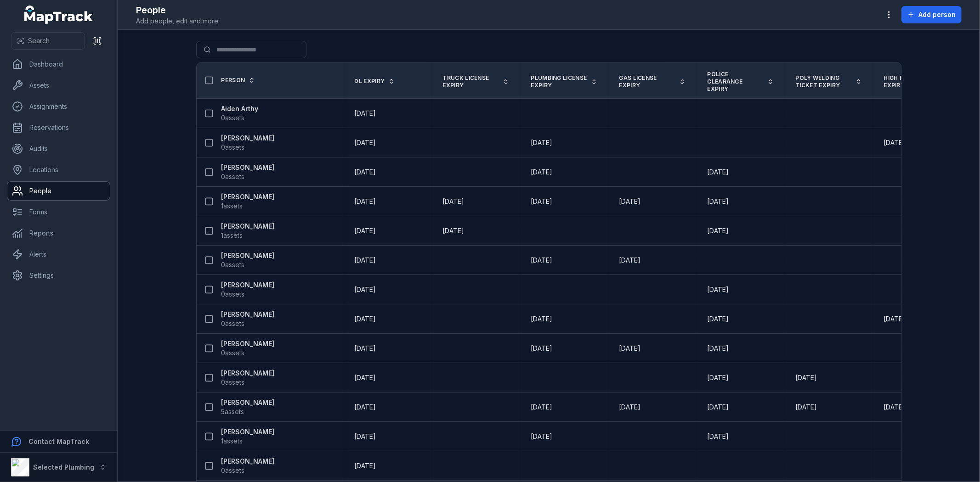 The width and height of the screenshot is (980, 482). I want to click on time: 1/30/2026, 12:00:00 AM, so click(365, 260).